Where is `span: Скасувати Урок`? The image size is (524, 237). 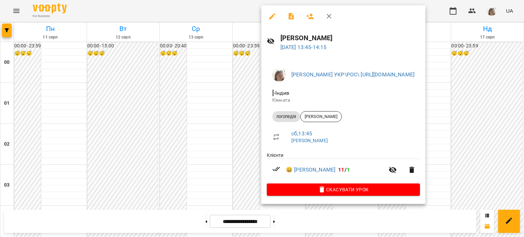
span: Скасувати Урок is located at coordinates (343, 190).